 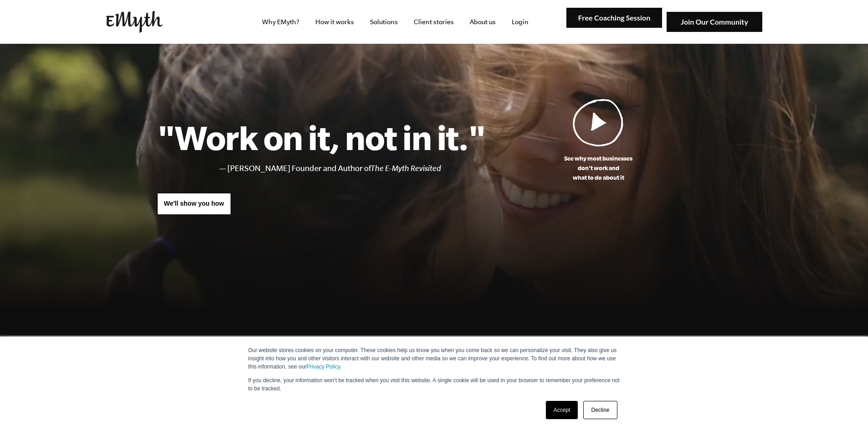 What do you see at coordinates (600, 410) in the screenshot?
I see `a: Decline` at bounding box center [600, 410].